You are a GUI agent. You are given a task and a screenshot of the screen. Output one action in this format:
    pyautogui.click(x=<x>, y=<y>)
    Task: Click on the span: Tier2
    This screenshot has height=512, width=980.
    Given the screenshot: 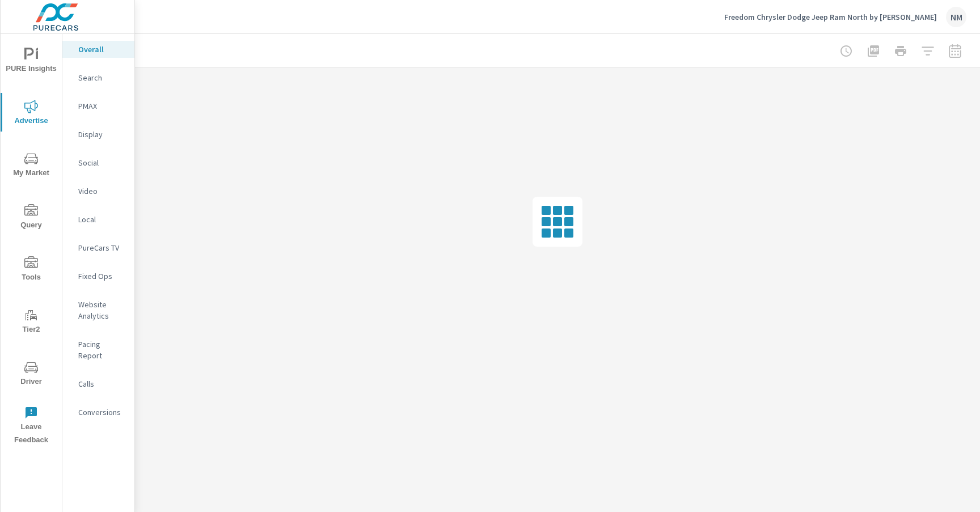 What is the action you would take?
    pyautogui.click(x=32, y=322)
    